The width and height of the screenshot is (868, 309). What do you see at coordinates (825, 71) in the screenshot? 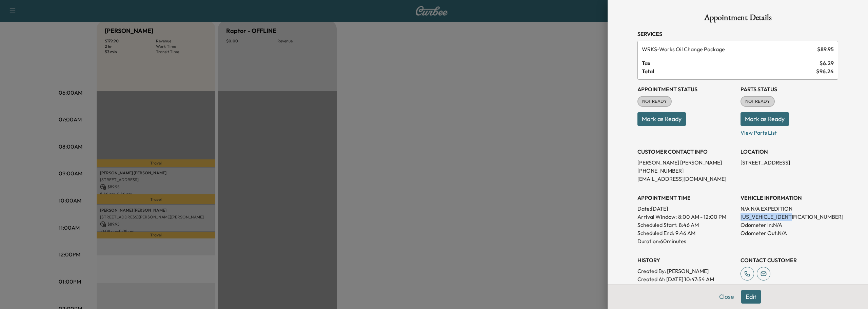
I see `span: $ 96.24` at bounding box center [825, 71].